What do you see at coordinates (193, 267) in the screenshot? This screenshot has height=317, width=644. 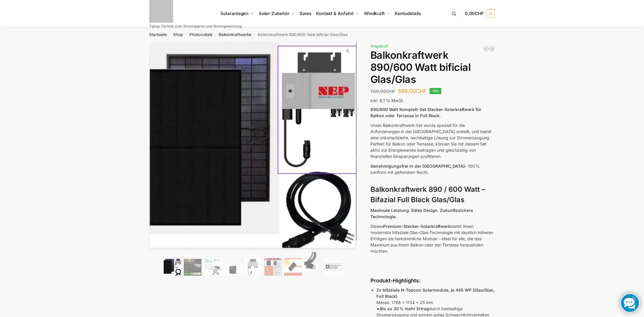 I see `img: Balkonkraftwerk 890/600 Watt bificial Glas/Glas – Bild 2` at bounding box center [193, 267].